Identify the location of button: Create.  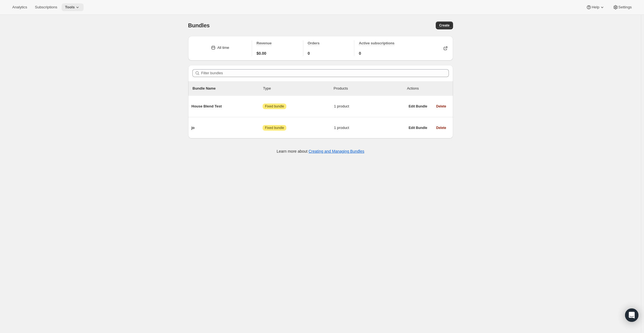
(444, 26).